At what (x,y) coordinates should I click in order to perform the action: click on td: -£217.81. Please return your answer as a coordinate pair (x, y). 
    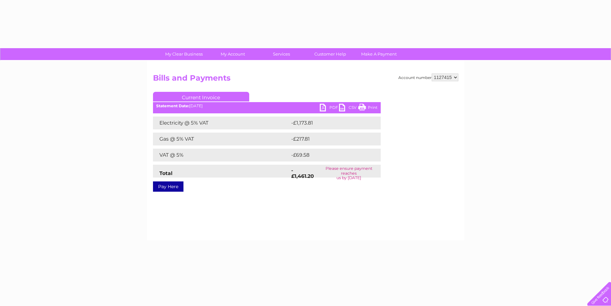
    Looking at the image, I should click on (330, 139).